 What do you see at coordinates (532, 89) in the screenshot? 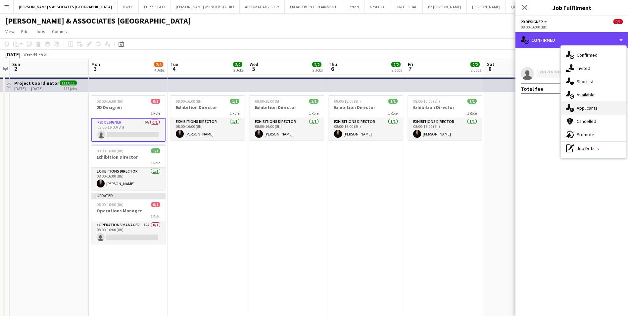
I see `div: Total fee` at bounding box center [532, 89].